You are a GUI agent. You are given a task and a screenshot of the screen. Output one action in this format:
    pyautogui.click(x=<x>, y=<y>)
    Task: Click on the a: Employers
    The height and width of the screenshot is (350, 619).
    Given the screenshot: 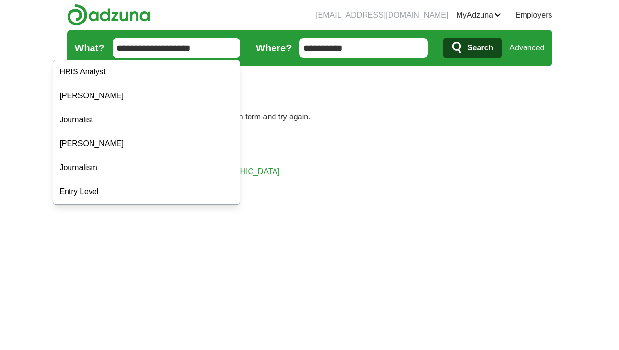 What is the action you would take?
    pyautogui.click(x=534, y=15)
    